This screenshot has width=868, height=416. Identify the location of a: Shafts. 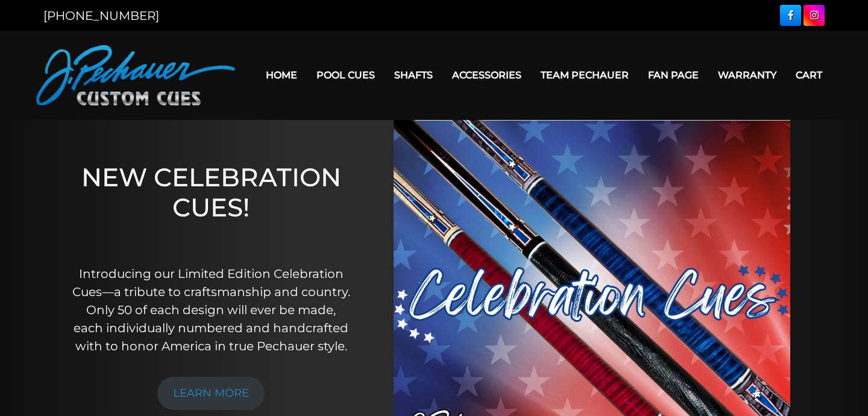
(414, 75).